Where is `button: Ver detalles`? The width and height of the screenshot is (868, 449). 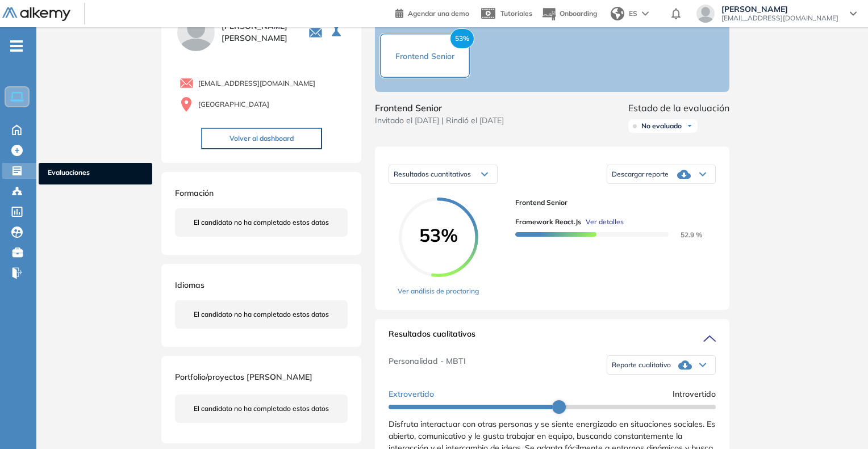
button: Ver detalles is located at coordinates (602, 222).